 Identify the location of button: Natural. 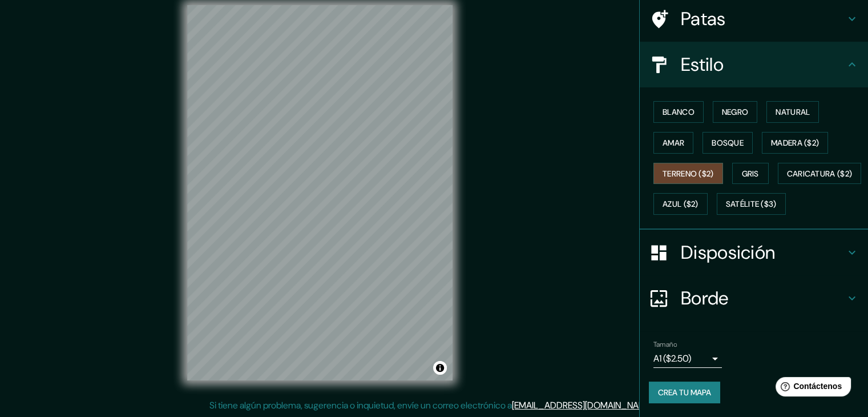
(792, 112).